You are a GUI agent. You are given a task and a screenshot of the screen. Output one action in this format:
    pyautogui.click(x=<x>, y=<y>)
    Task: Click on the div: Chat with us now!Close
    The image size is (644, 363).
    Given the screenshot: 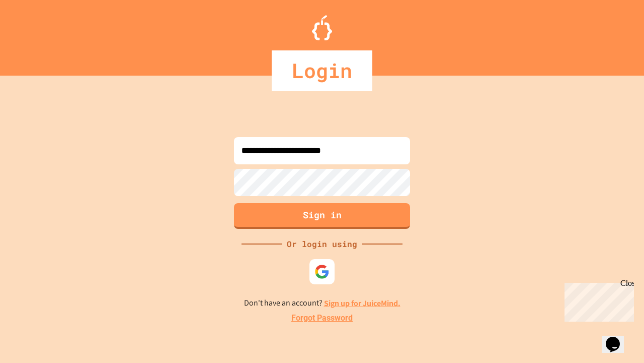 What is the action you would take?
    pyautogui.click(x=37, y=34)
    